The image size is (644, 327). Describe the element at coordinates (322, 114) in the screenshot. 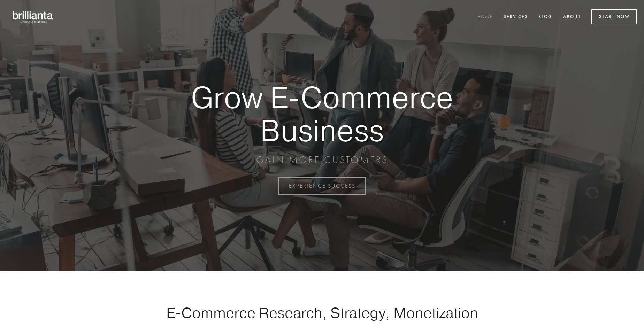

I see `strong: Grow E-Commerce Business` at that location.